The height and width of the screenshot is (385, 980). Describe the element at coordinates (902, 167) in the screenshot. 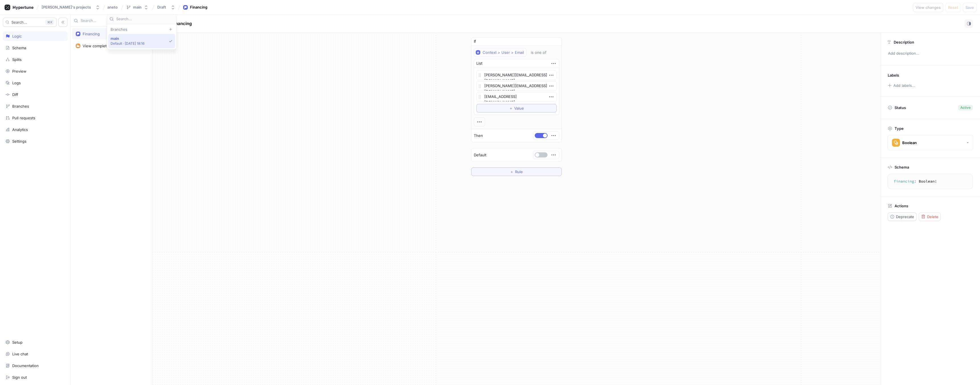

I see `p: Schema` at that location.